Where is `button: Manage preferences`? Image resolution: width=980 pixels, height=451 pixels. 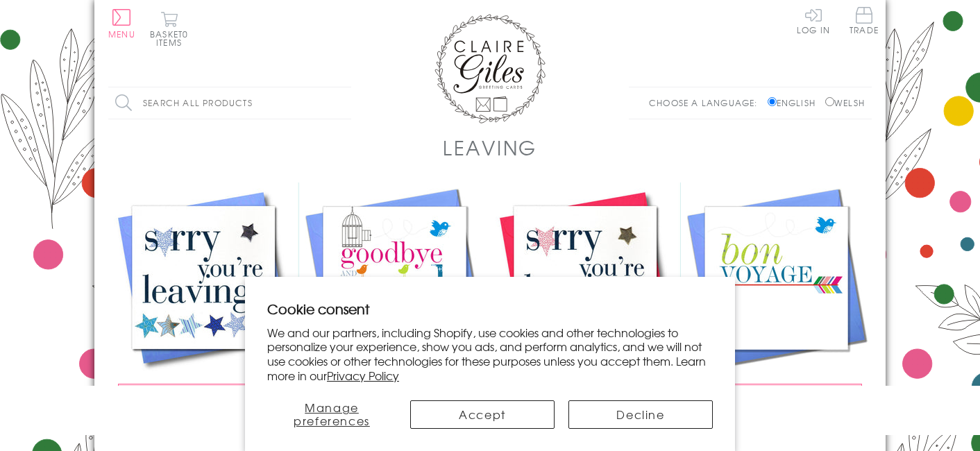 button: Manage preferences is located at coordinates (332, 414).